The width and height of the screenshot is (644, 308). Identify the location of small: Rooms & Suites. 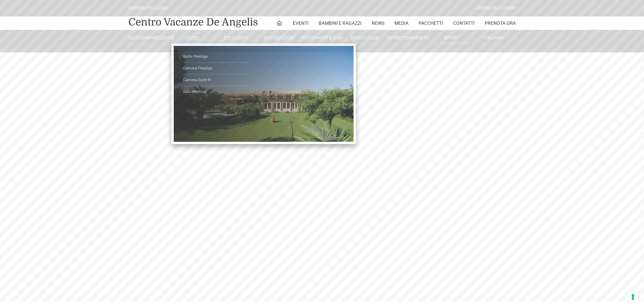
(278, 43).